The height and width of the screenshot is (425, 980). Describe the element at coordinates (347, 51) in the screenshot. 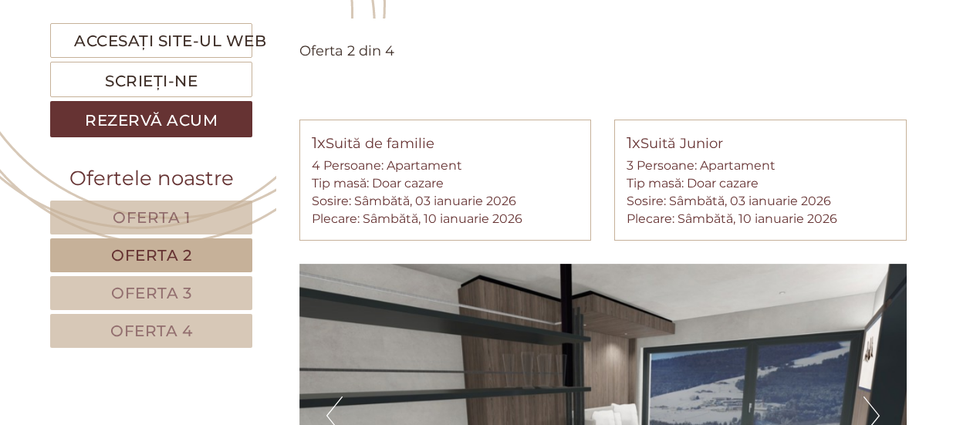

I see `font: Oferta 2 din 4` at that location.